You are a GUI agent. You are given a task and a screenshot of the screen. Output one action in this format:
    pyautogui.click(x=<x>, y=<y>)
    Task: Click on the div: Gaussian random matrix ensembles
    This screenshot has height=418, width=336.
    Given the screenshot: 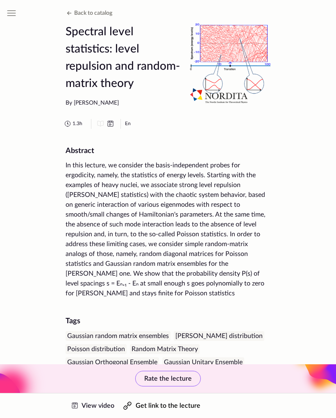 What is the action you would take?
    pyautogui.click(x=118, y=336)
    